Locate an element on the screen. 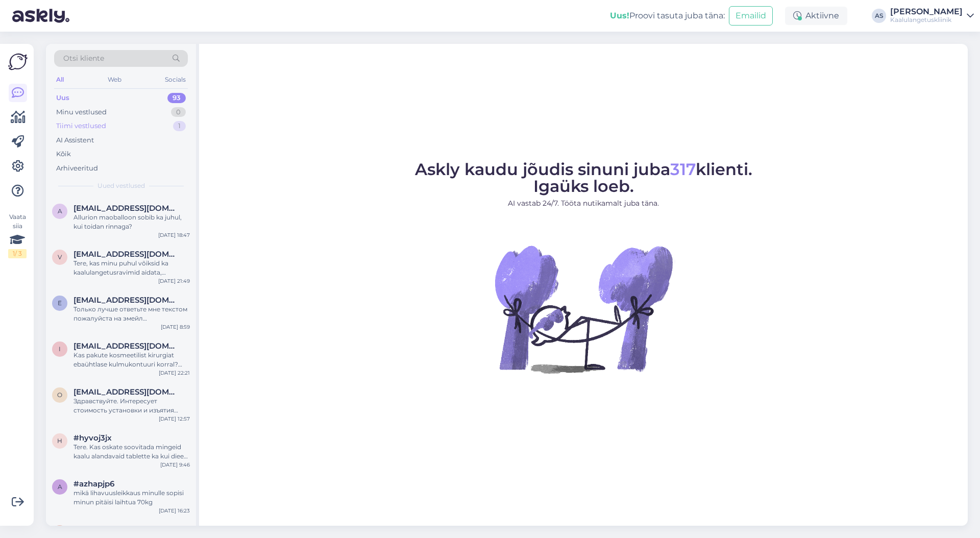 The width and height of the screenshot is (980, 538). div: 1 is located at coordinates (179, 126).